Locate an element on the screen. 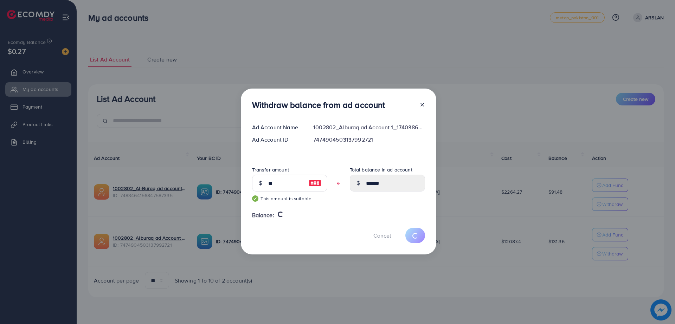  span: Cancel is located at coordinates (382, 235).